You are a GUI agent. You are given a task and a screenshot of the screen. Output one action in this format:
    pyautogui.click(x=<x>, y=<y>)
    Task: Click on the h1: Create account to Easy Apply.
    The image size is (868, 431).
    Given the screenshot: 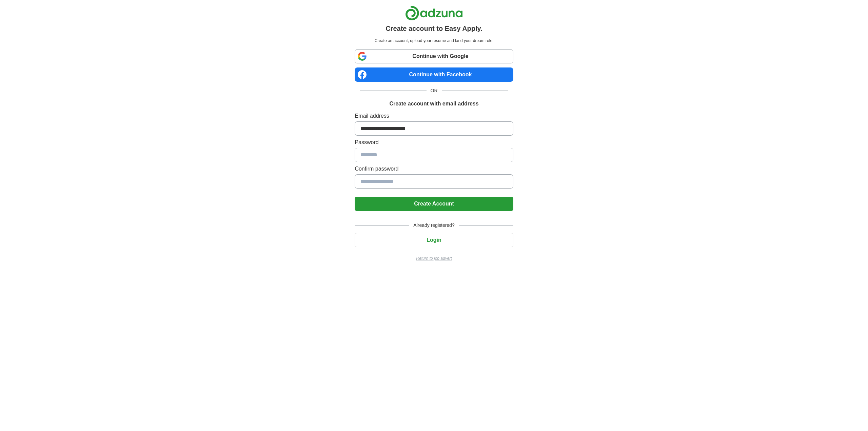 What is the action you would take?
    pyautogui.click(x=434, y=29)
    